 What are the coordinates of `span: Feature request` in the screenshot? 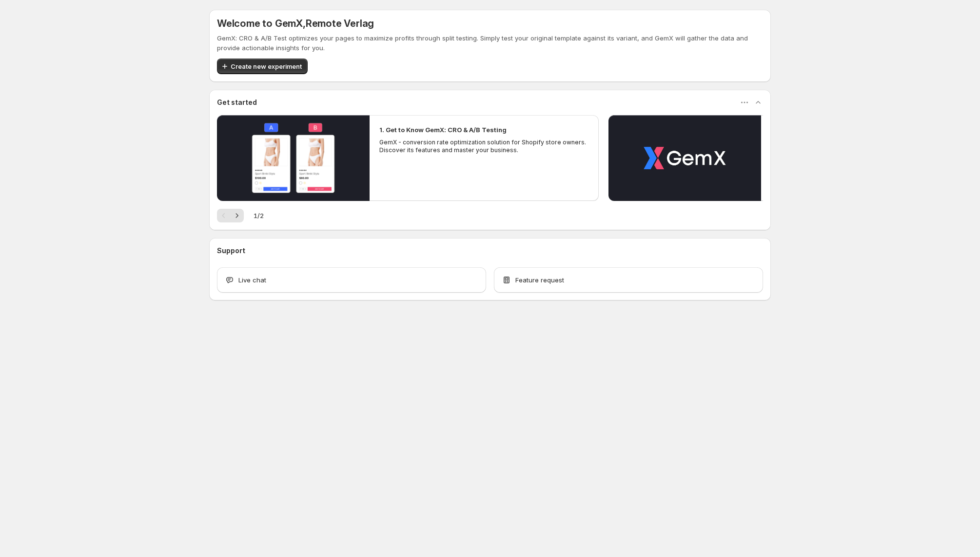 It's located at (540, 280).